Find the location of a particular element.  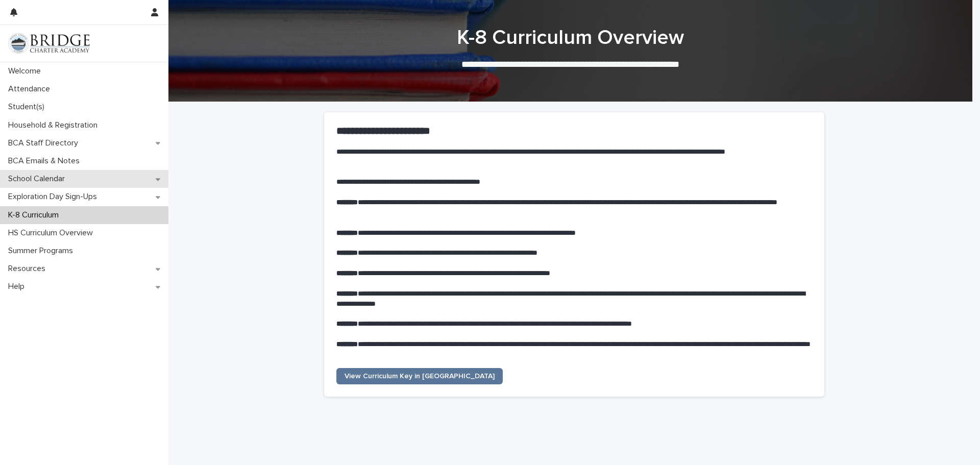

p: HS Curriculum Overview is located at coordinates (52, 233).